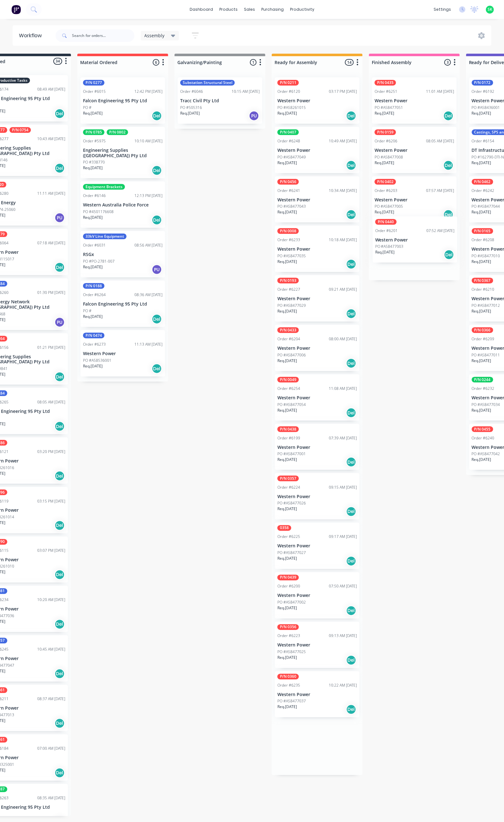 This screenshot has width=504, height=822. I want to click on div: sales, so click(249, 9).